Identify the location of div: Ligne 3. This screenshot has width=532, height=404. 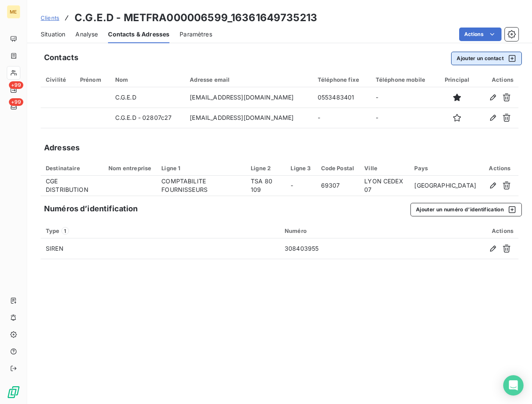
(301, 168).